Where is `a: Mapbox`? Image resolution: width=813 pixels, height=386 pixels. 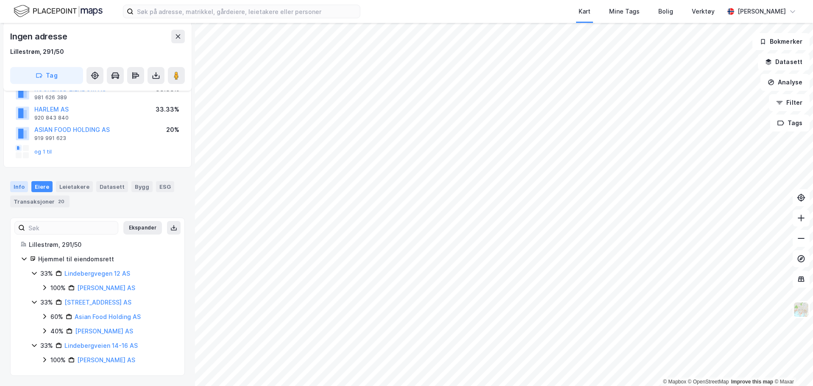 a: Mapbox is located at coordinates (674, 381).